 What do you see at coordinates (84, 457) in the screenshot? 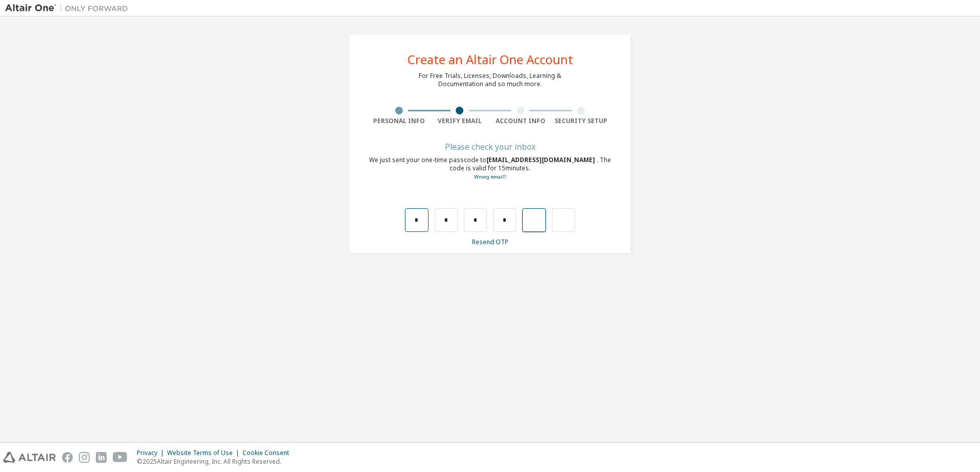
I see `img: instagram.svg` at bounding box center [84, 457].